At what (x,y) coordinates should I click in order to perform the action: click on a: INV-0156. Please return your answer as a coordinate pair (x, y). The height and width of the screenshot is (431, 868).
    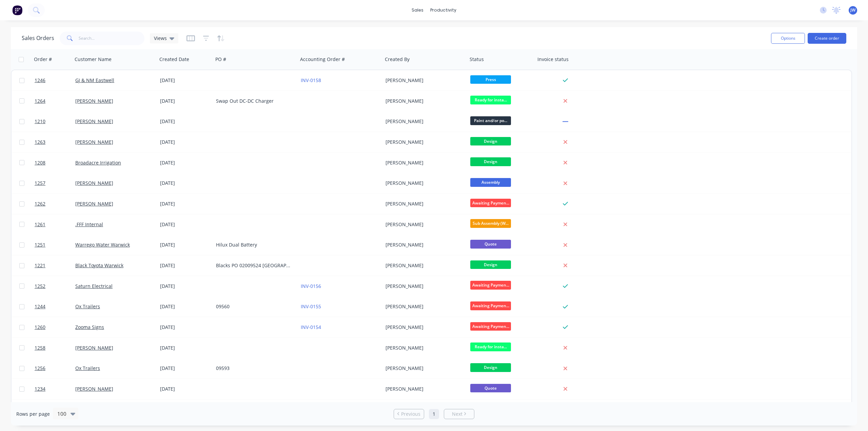
    Looking at the image, I should click on (311, 285).